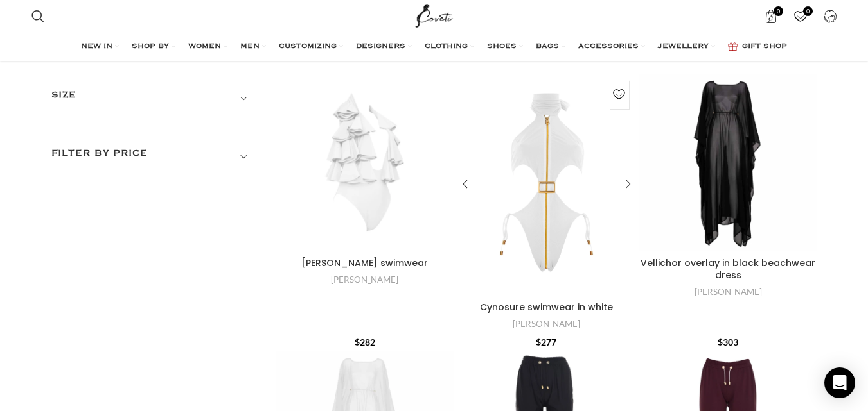 This screenshot has height=411, width=868. I want to click on a: NEW IN, so click(100, 47).